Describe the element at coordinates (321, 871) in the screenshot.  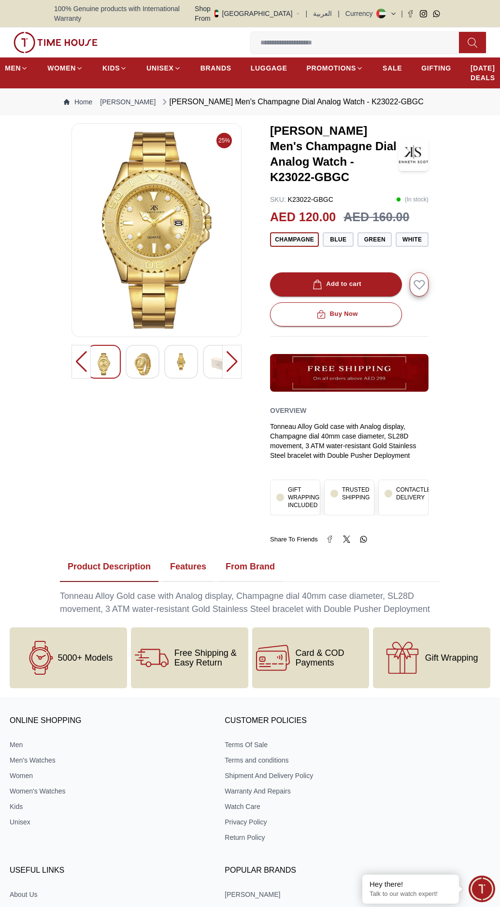
I see `h3: Popular Brands` at that location.